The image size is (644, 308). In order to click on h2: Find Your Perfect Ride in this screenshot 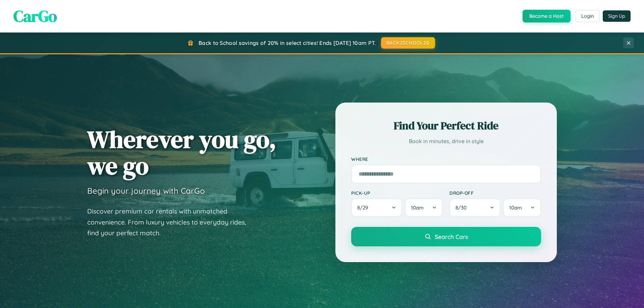, I will do `click(446, 126)`.